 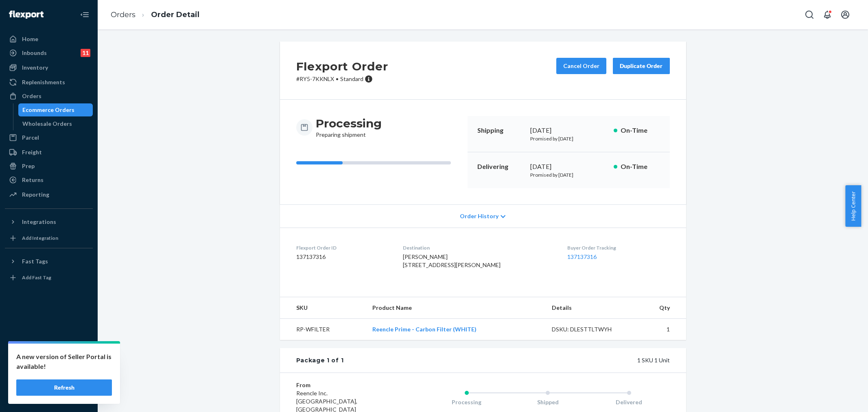 What do you see at coordinates (175, 15) in the screenshot?
I see `a: Order Detail` at bounding box center [175, 15].